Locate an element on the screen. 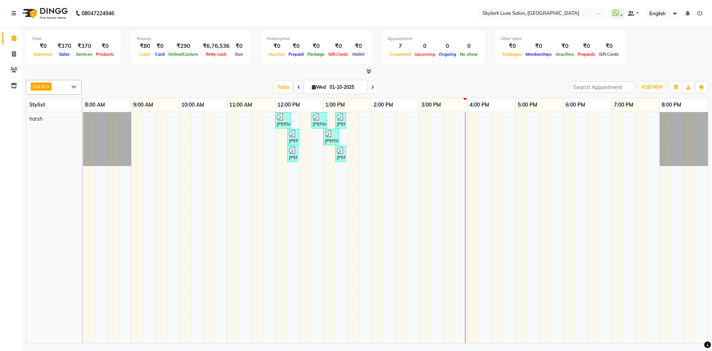 Image resolution: width=712 pixels, height=351 pixels. div: ₹6,76,536 is located at coordinates (216, 46).